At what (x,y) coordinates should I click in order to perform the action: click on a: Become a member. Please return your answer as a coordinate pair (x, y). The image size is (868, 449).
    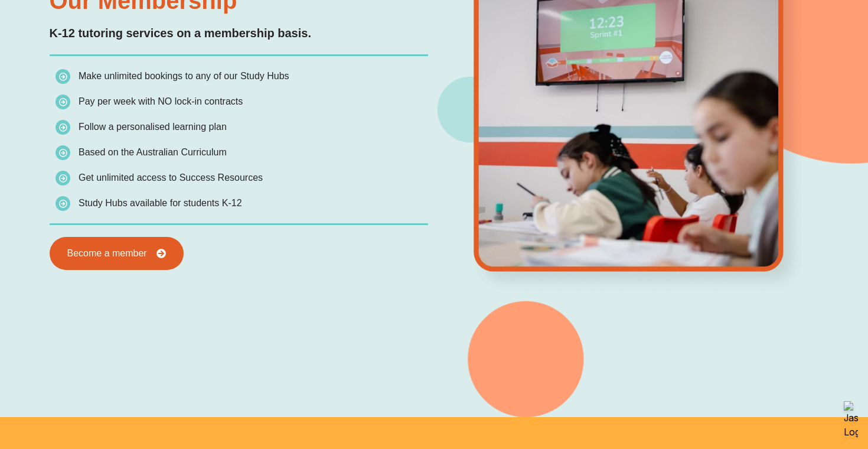
    Looking at the image, I should click on (116, 253).